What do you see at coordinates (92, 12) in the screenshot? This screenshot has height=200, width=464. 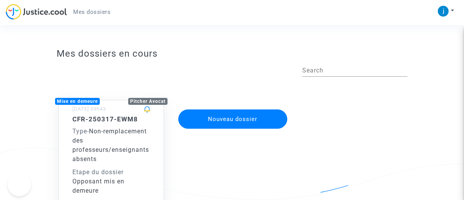 I see `a: Mes dossiers` at bounding box center [92, 12].